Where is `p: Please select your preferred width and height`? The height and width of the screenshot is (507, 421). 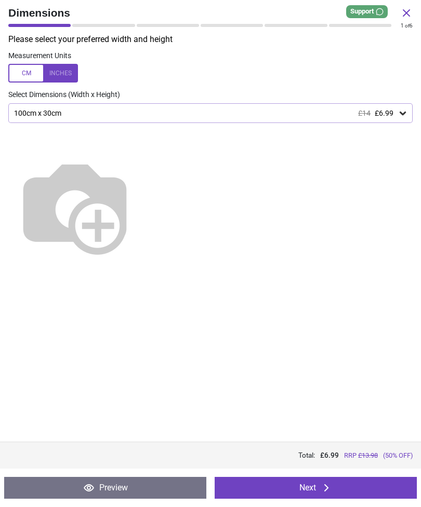
p: Please select your preferred width and height is located at coordinates (215, 39).